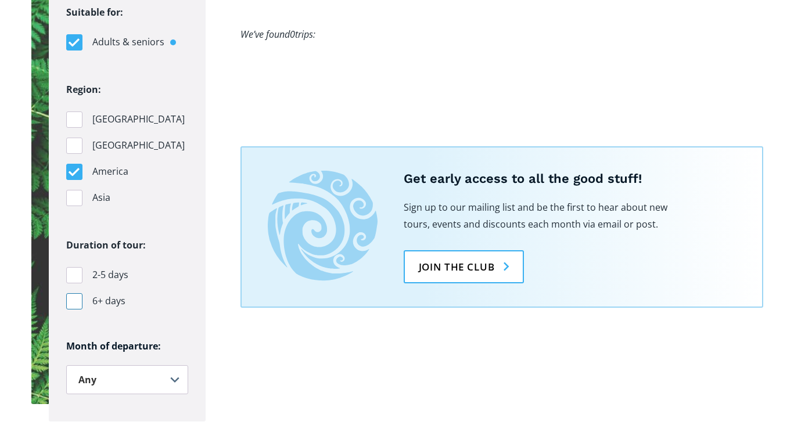 The height and width of the screenshot is (436, 794). What do you see at coordinates (127, 346) in the screenshot?
I see `h6: Month of departure:` at bounding box center [127, 346].